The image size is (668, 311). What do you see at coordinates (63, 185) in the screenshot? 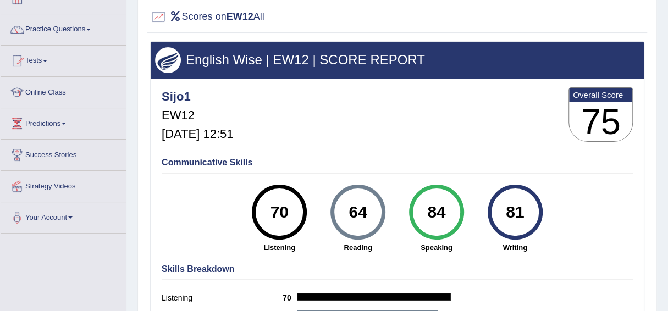
I see `a: Strategy Videos` at bounding box center [63, 185].